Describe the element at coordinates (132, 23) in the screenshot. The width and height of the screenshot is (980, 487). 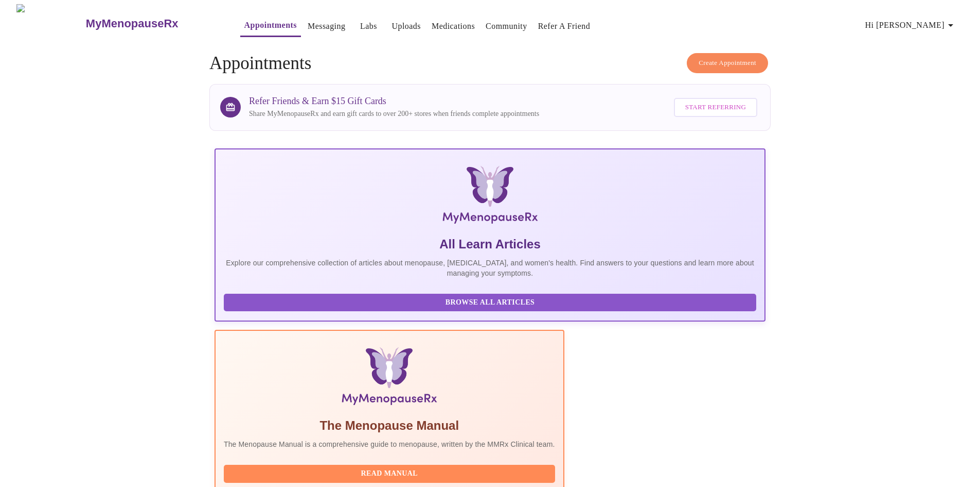
I see `h3: MyMenopauseRx` at that location.